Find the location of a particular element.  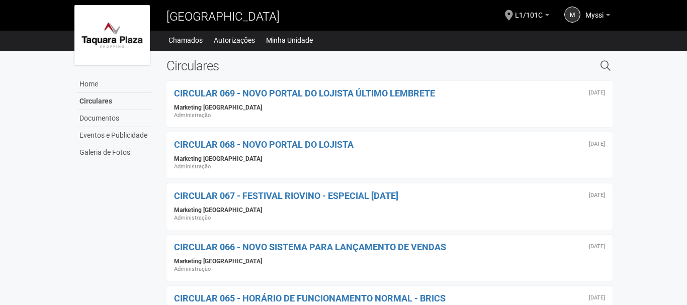

a: Autorizações is located at coordinates (234, 40).